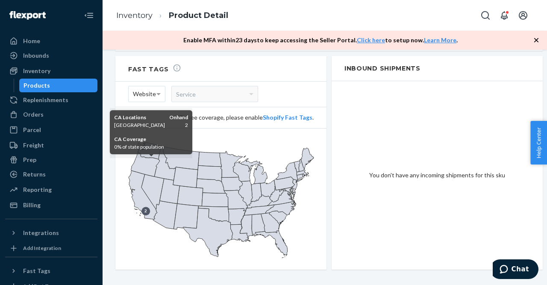  What do you see at coordinates (32, 205) in the screenshot?
I see `div: Billing` at bounding box center [32, 205].